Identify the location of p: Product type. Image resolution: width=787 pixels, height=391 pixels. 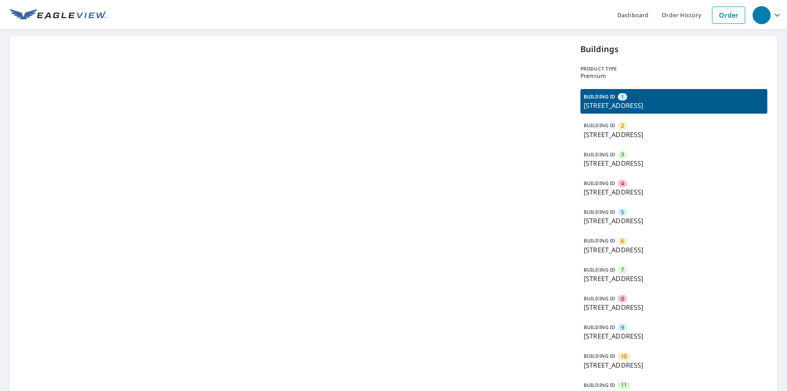
(674, 69).